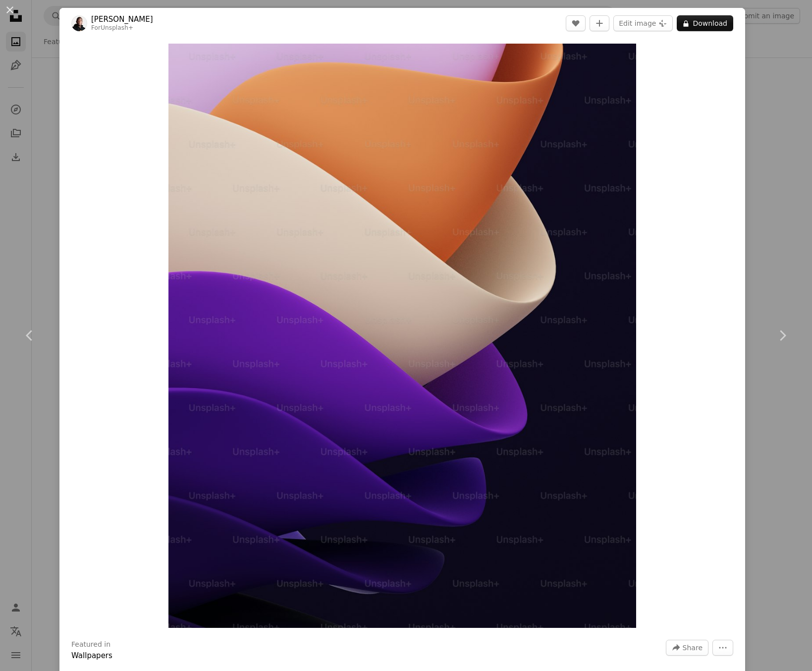  Describe the element at coordinates (117, 28) in the screenshot. I see `a: Unsplash+` at that location.